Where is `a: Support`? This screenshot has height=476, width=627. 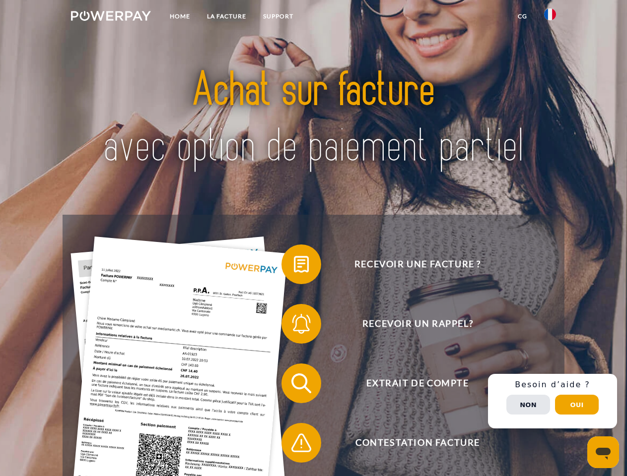
a: Support is located at coordinates (278, 16).